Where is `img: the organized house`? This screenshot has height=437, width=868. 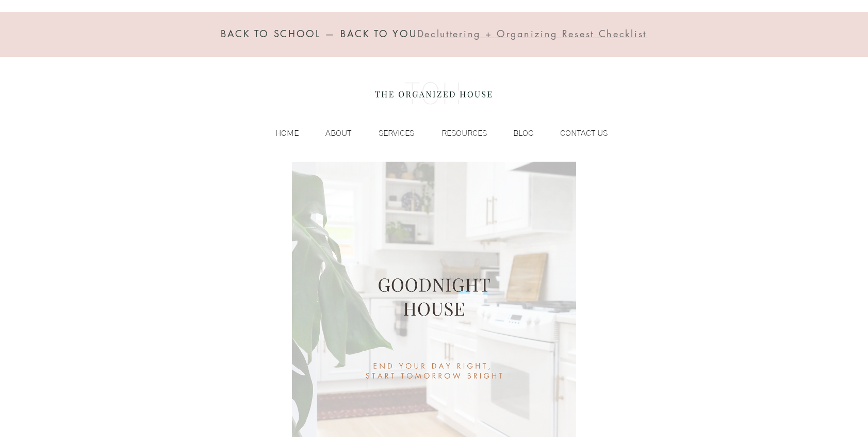
img: the organized house is located at coordinates (433, 94).